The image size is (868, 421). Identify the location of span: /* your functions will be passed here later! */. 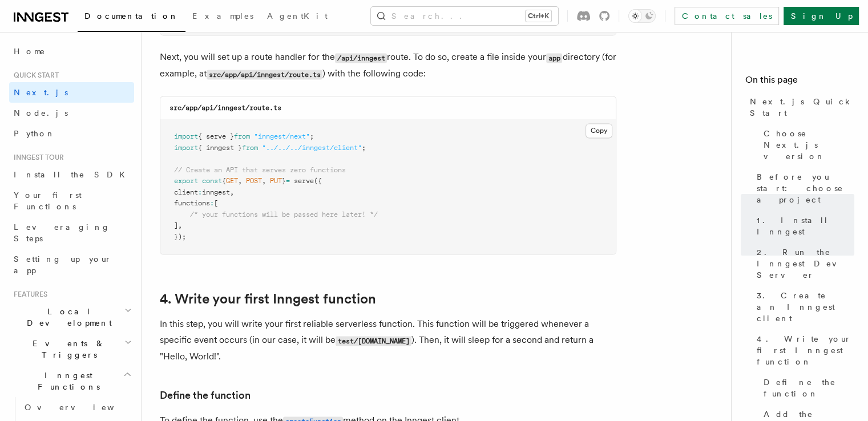
(284, 215).